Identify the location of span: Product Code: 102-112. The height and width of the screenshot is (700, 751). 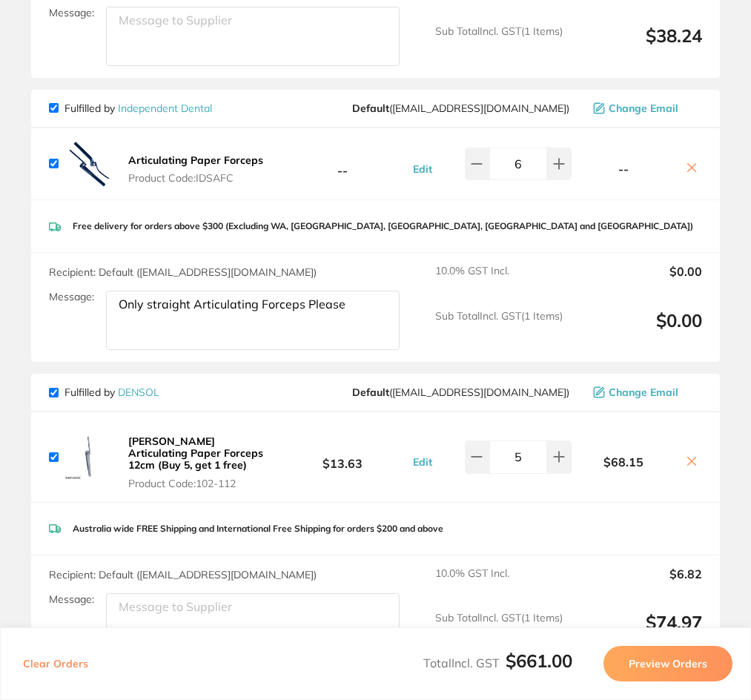
(200, 483).